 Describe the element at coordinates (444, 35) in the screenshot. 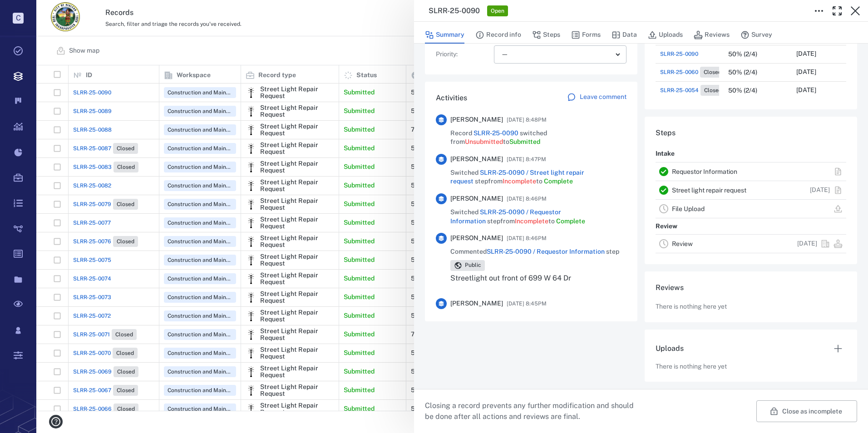

I see `button: Summary` at that location.